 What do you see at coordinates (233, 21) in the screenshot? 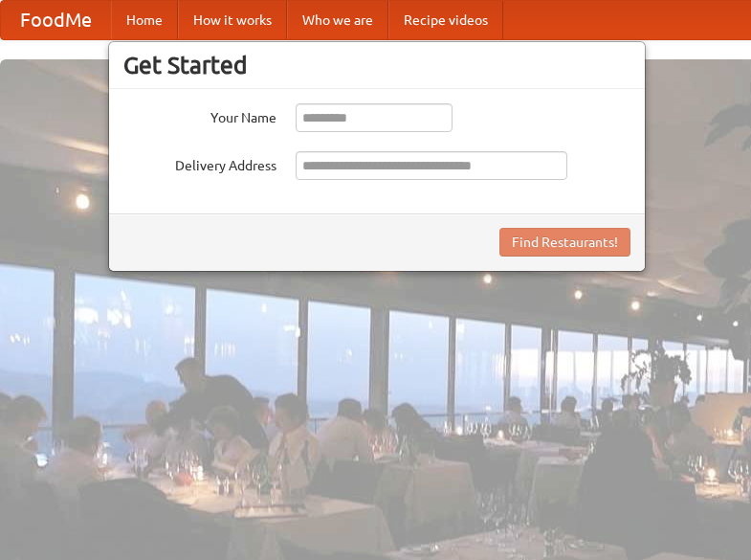
I see `a: How it works` at bounding box center [233, 21].